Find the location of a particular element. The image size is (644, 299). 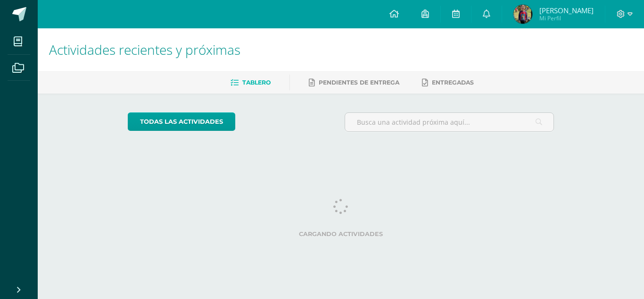

span: Entregadas is located at coordinates (452, 82).